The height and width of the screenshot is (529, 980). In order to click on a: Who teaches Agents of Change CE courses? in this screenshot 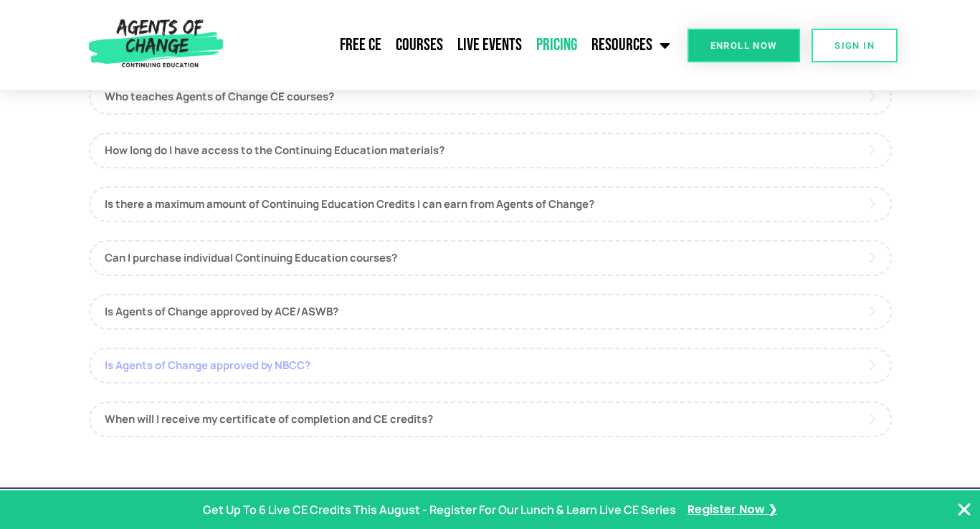, I will do `click(490, 97)`.